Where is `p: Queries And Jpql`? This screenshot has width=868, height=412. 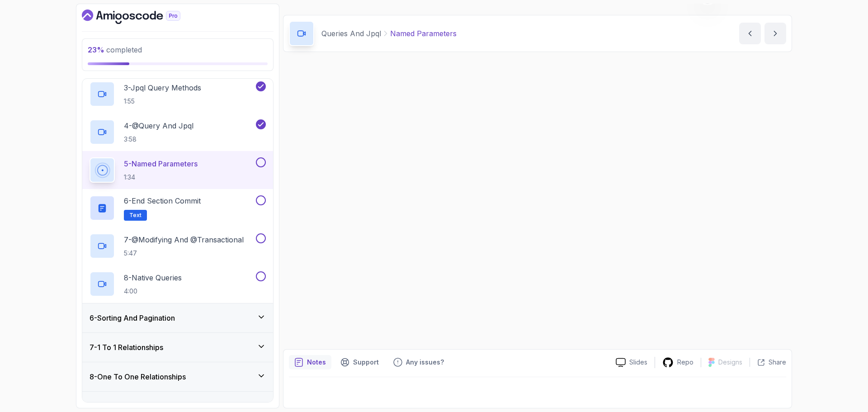 p: Queries And Jpql is located at coordinates (352, 34).